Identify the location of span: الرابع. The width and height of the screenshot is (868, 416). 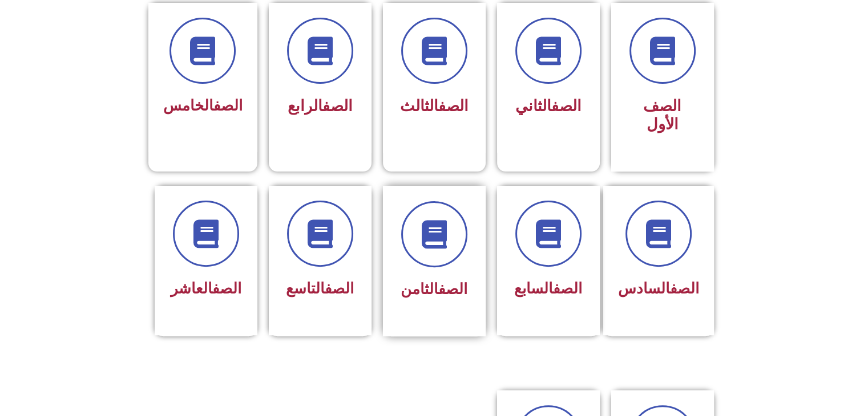
(320, 106).